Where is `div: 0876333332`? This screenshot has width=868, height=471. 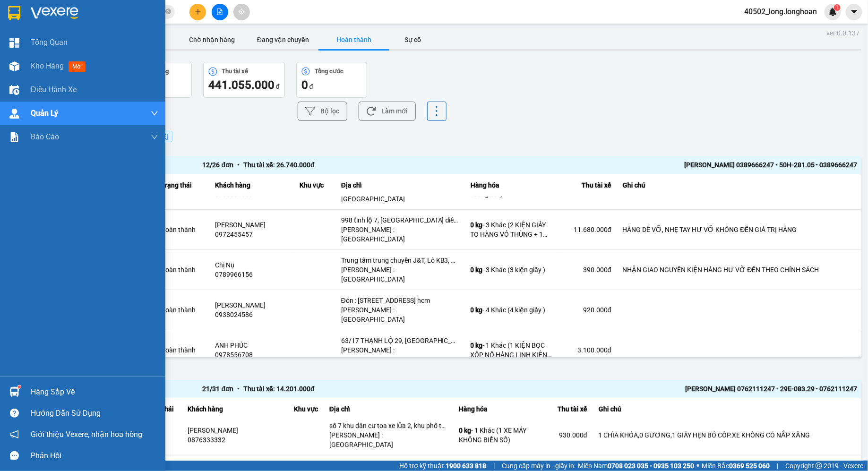
div: 0876333332 is located at coordinates (235, 440).